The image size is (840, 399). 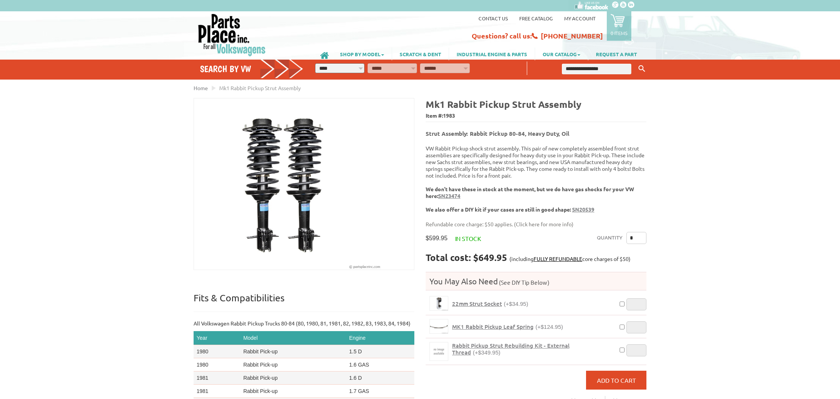 I want to click on img: Mk1 Rabbit Pickup Strut Assembly, so click(x=304, y=184).